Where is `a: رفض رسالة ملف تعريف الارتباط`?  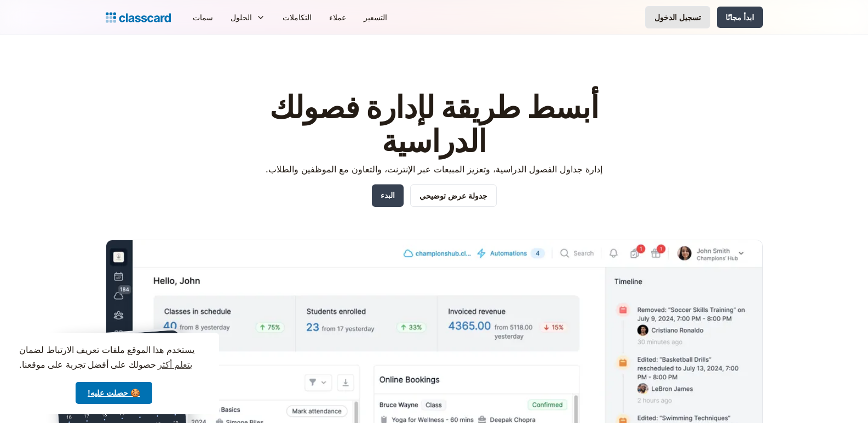
a: رفض رسالة ملف تعريف الارتباط is located at coordinates (114, 393).